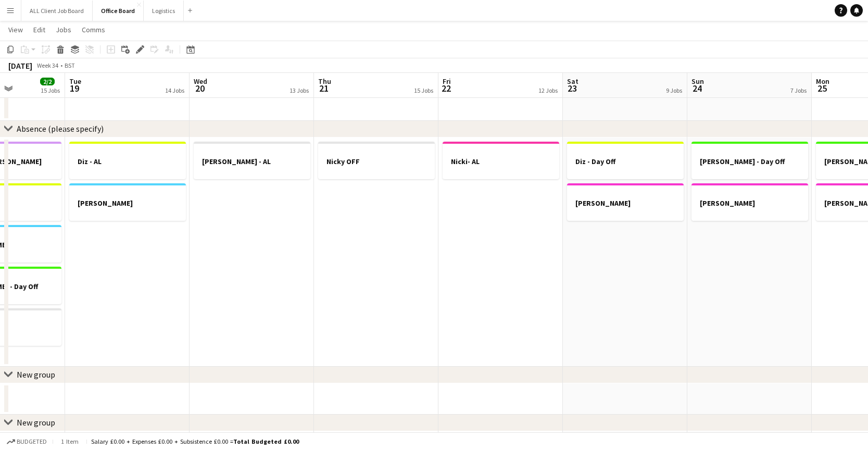 The image size is (868, 450). What do you see at coordinates (201, 81) in the screenshot?
I see `span: Wed` at bounding box center [201, 81].